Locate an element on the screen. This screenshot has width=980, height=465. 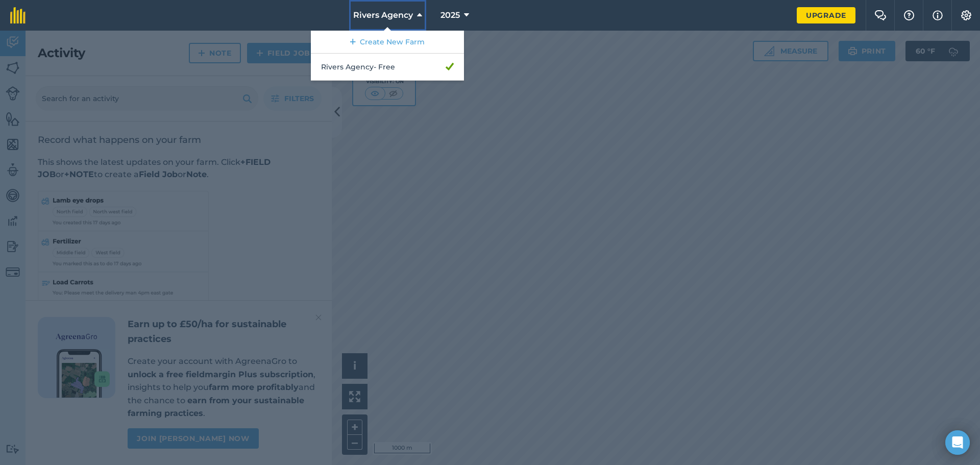
a: Create New Farm is located at coordinates (387, 42).